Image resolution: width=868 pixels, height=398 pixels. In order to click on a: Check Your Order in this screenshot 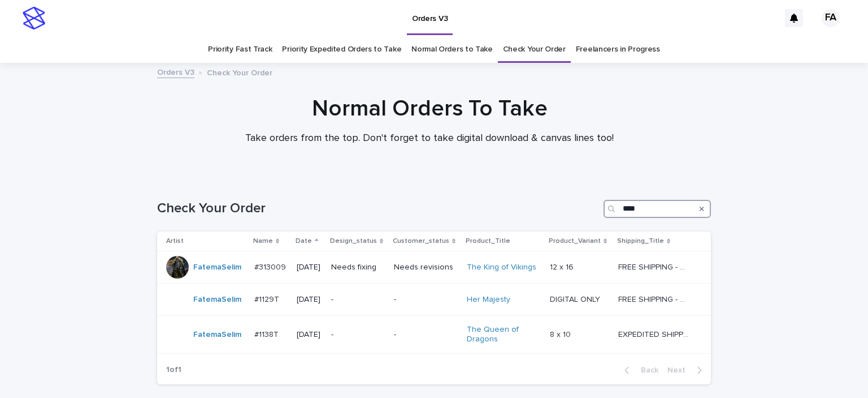, I will do `click(534, 49)`.